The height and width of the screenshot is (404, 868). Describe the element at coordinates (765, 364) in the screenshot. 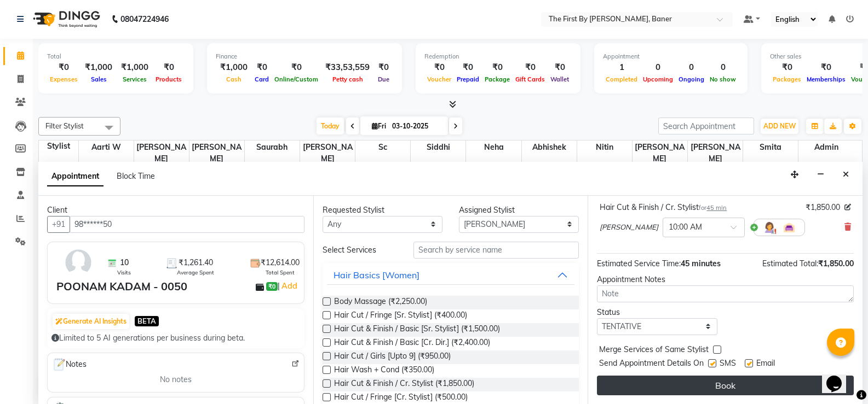

I see `span: Email` at that location.